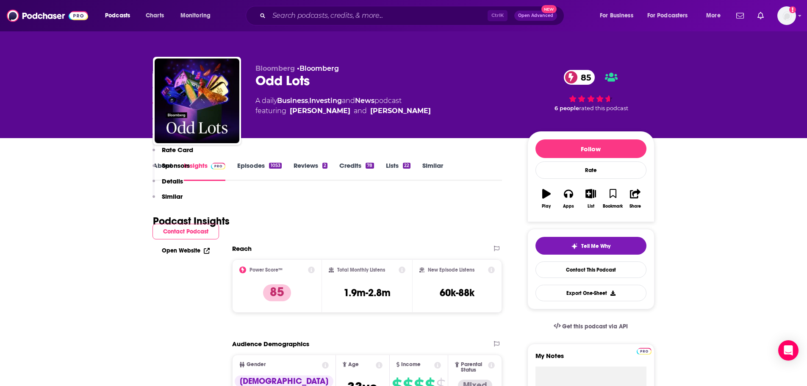 The width and height of the screenshot is (807, 386). Describe the element at coordinates (567, 108) in the screenshot. I see `span: 6 people` at that location.